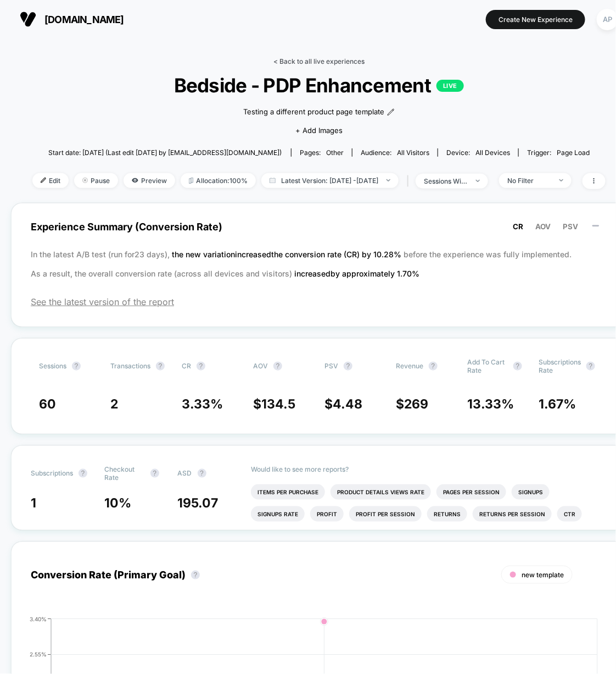 This screenshot has height=674, width=616. What do you see at coordinates (43, 180) in the screenshot?
I see `img: edit` at bounding box center [43, 180].